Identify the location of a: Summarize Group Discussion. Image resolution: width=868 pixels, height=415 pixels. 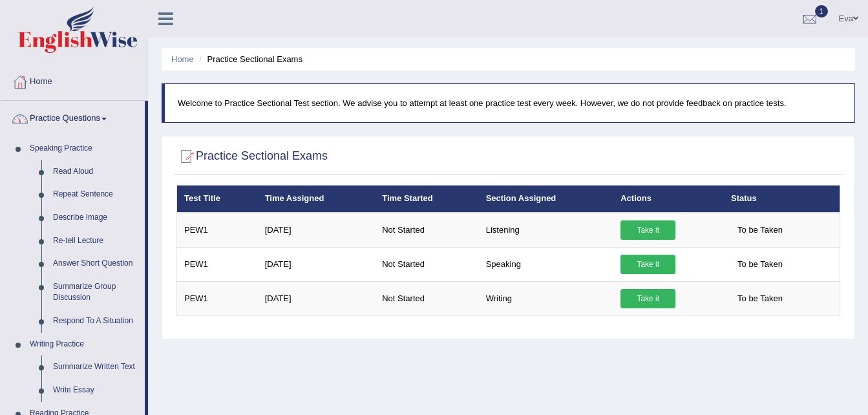
(96, 292).